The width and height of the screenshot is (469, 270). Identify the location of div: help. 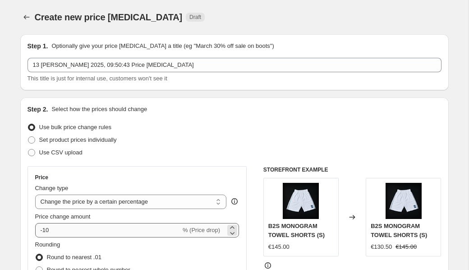
(235, 201).